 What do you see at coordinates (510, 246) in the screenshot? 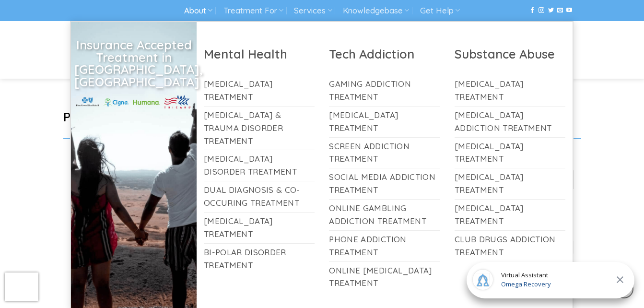
I see `a: Club Drugs Addiction Treatment` at bounding box center [510, 246].